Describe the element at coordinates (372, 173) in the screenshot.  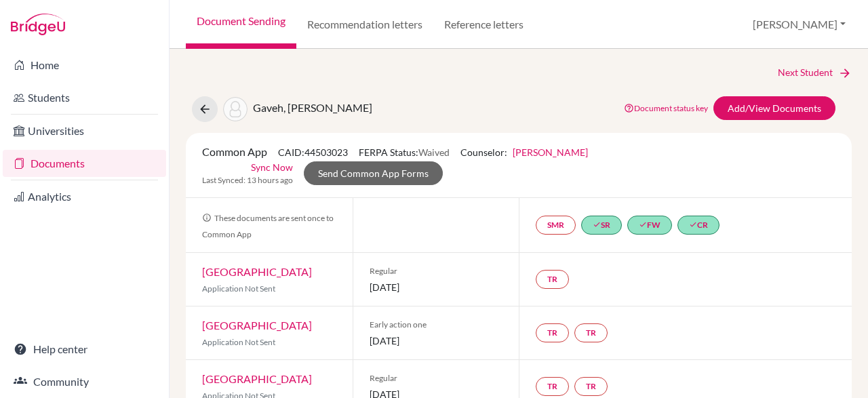
I see `a: Send Common App Forms` at that location.